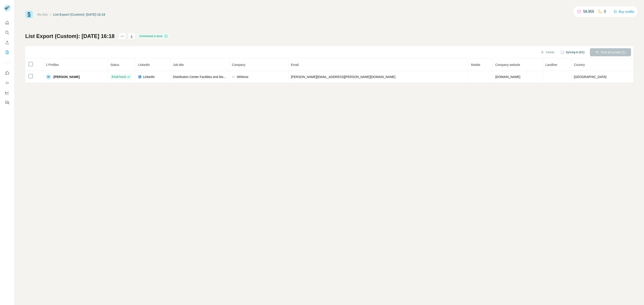 The width and height of the screenshot is (644, 305). What do you see at coordinates (475, 65) in the screenshot?
I see `span: Mobile` at bounding box center [475, 65].